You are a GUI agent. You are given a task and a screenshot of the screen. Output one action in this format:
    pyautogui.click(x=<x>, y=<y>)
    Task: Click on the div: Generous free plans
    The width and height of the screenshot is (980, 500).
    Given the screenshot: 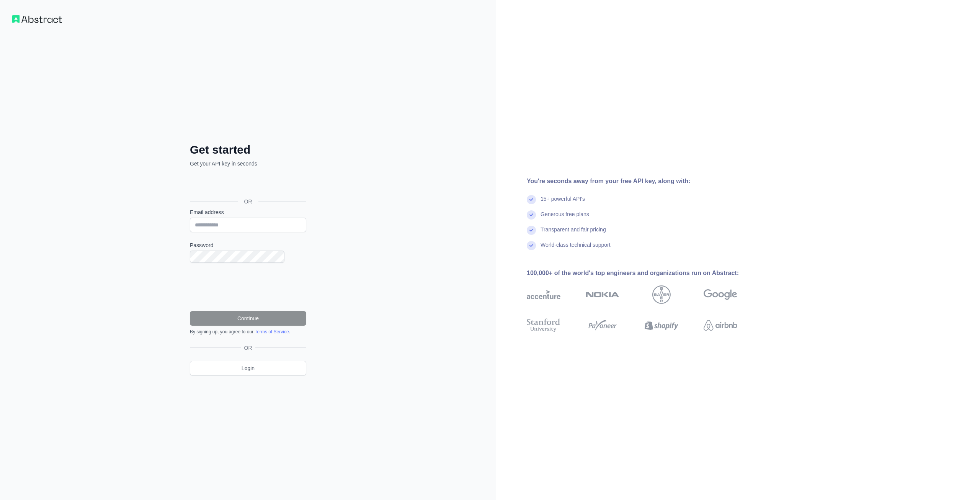 What is the action you would take?
    pyautogui.click(x=564, y=218)
    